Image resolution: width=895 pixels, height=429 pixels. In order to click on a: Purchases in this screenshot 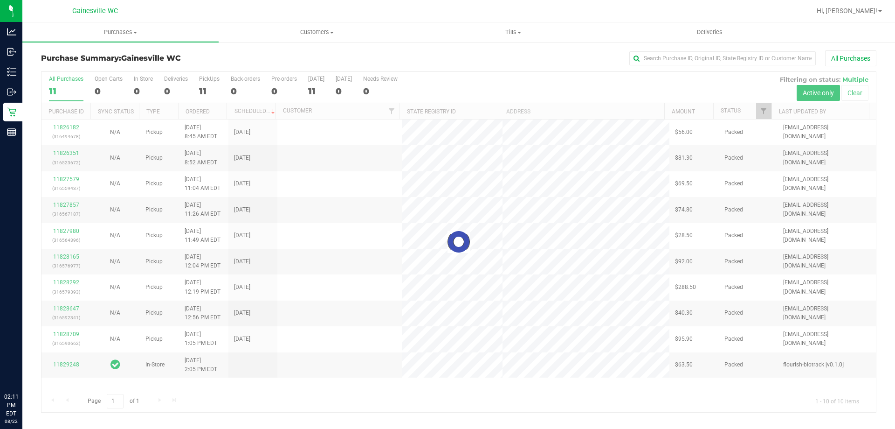, I will do `click(120, 32)`.